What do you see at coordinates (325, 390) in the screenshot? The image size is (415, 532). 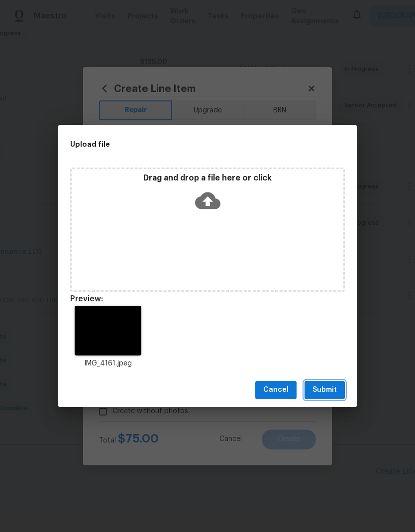 I see `span: Submit` at bounding box center [325, 390].